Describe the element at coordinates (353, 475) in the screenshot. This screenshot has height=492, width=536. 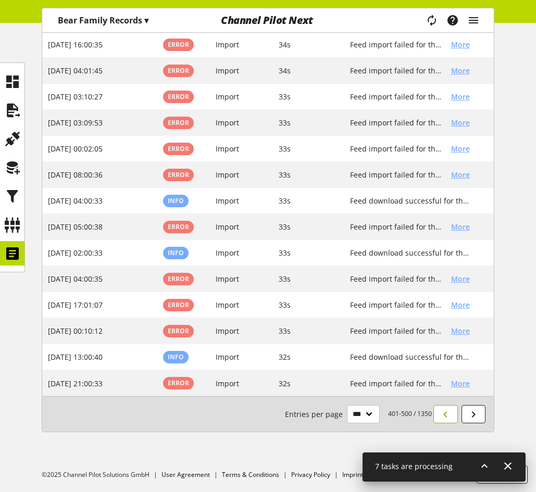
I see `a: Imprint` at that location.